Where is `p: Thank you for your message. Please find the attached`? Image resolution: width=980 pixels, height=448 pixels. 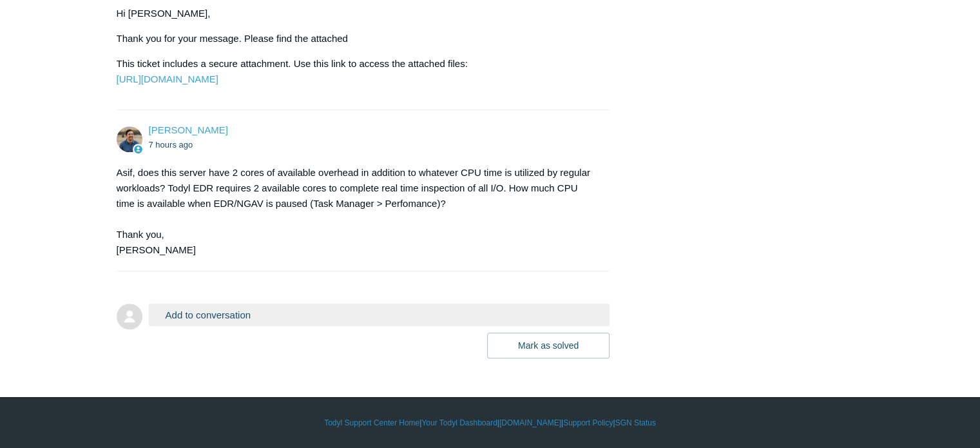 p: Thank you for your message. Please find the attached is located at coordinates (357, 39).